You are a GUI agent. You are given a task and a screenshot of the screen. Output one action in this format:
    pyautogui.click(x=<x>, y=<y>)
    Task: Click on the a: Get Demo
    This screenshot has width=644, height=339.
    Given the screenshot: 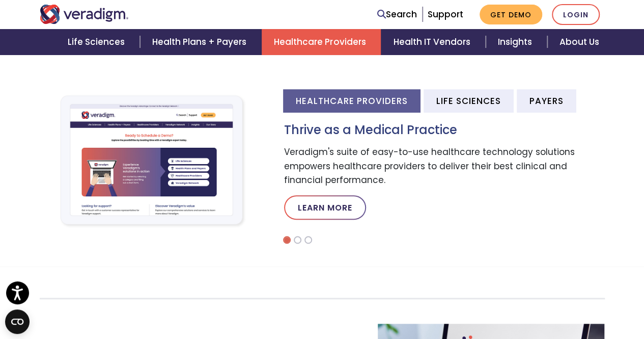 What is the action you would take?
    pyautogui.click(x=511, y=14)
    